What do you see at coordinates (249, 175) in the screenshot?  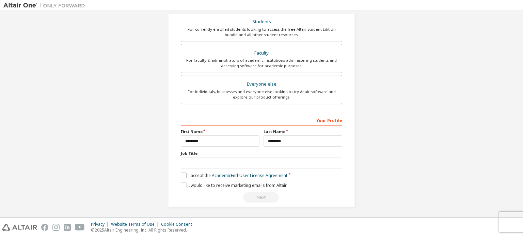 I see `a: Academic End-User License Agreement` at bounding box center [249, 175].